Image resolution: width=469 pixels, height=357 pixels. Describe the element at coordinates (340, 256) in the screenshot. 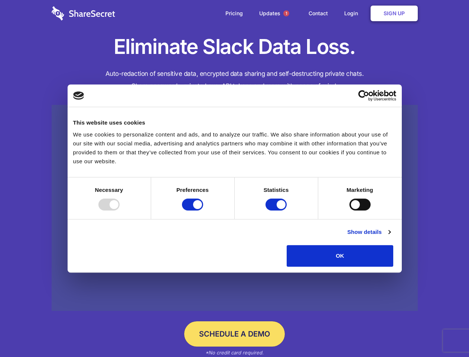

I see `button: OK` at that location.